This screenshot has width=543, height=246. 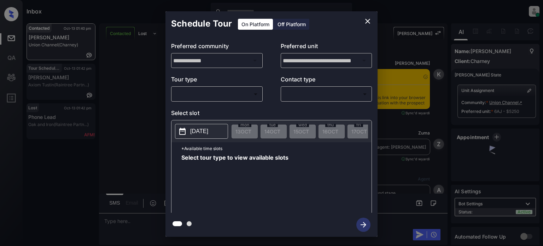 What do you see at coordinates (367, 21) in the screenshot?
I see `button: close` at bounding box center [367, 21].